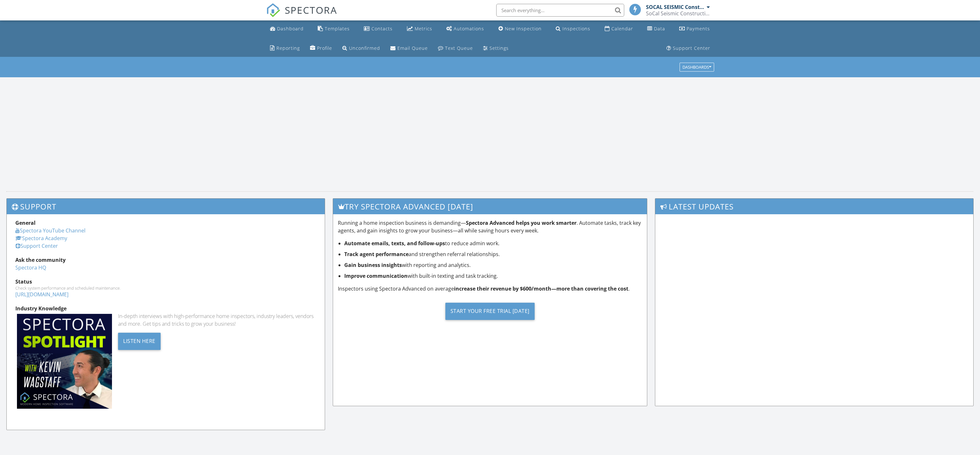  Describe the element at coordinates (455, 48) in the screenshot. I see `a: Text Queue` at that location.